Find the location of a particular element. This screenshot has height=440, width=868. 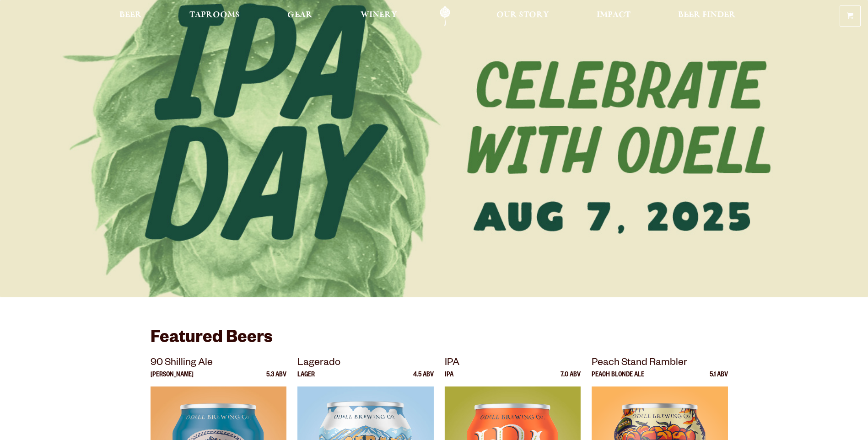

p: Peach Blonde Ale is located at coordinates (618, 379).